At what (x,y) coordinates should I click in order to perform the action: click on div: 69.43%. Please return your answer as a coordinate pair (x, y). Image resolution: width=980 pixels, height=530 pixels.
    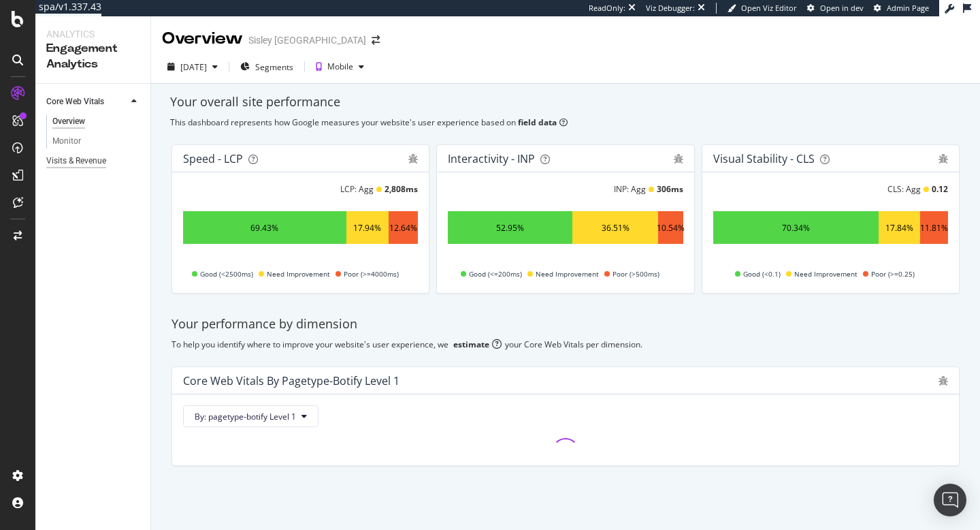
    Looking at the image, I should click on (264, 227).